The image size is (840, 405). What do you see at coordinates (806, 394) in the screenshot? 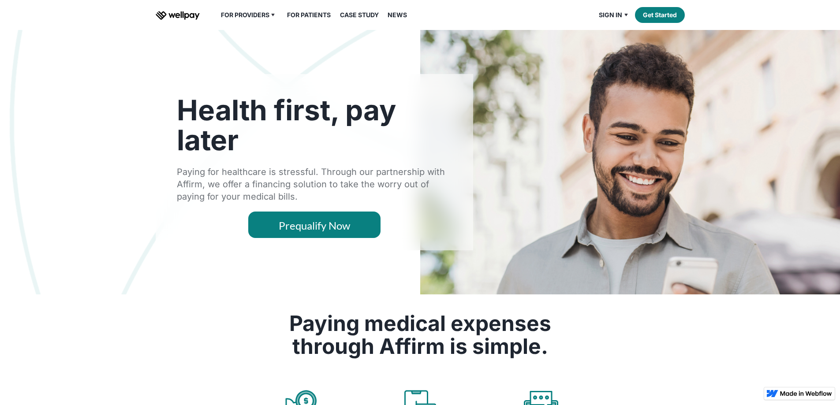
I see `img: Made in Webflow` at bounding box center [806, 394].